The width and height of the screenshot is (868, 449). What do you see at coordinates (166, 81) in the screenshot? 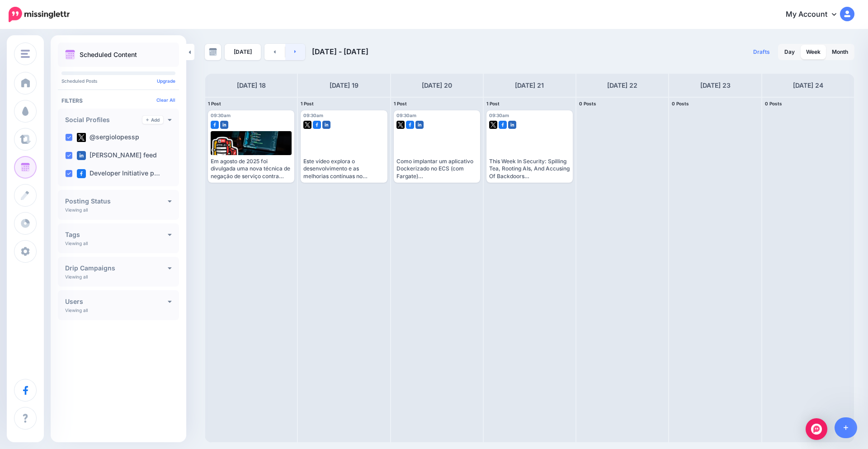
I see `a: Upgrade` at bounding box center [166, 81].